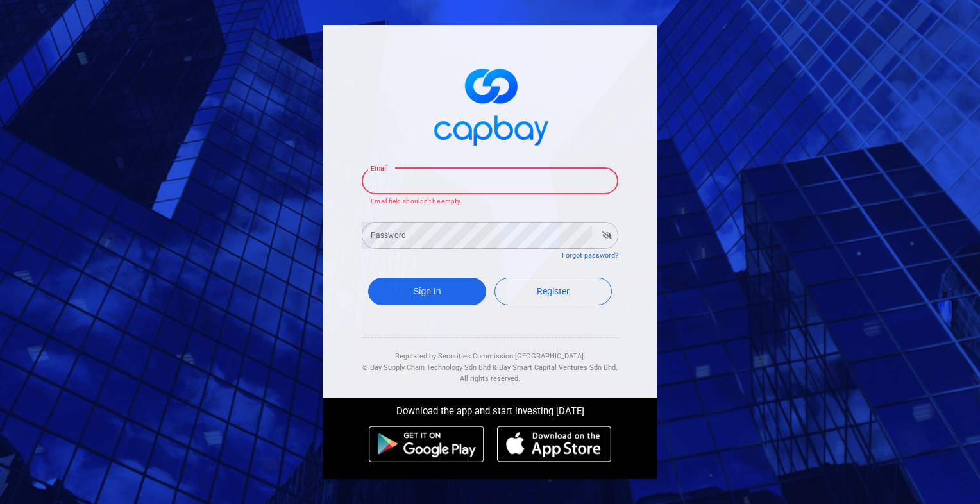 The height and width of the screenshot is (504, 980). What do you see at coordinates (379, 168) in the screenshot?
I see `label: Email` at bounding box center [379, 168].